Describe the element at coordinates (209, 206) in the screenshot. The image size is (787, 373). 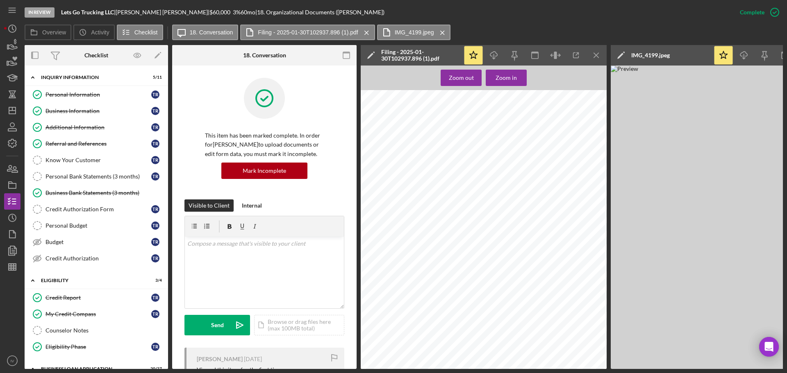
I see `div: Visible to Client` at that location.